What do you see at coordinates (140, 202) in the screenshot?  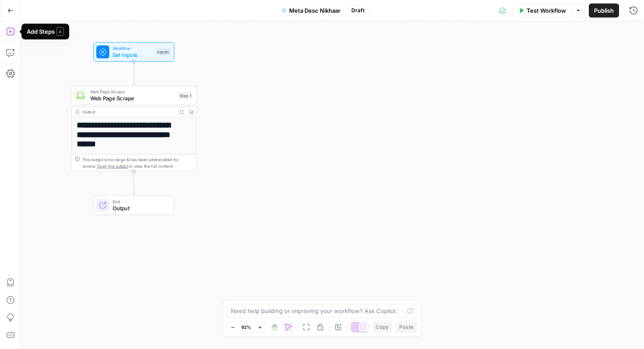 I see `span: End` at bounding box center [140, 202].